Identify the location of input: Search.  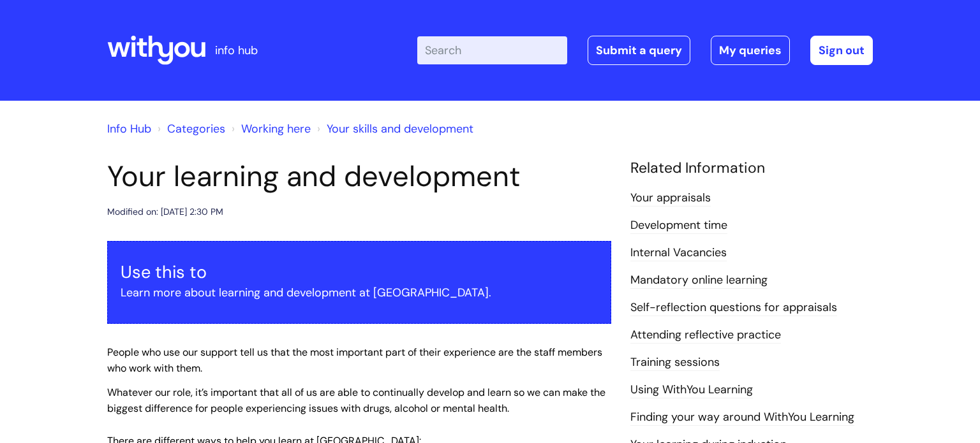
(492, 51).